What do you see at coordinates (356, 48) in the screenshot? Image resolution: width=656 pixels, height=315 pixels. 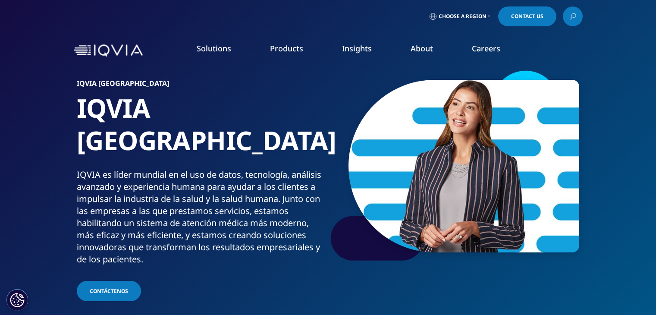 I see `a: Insights` at bounding box center [356, 48].